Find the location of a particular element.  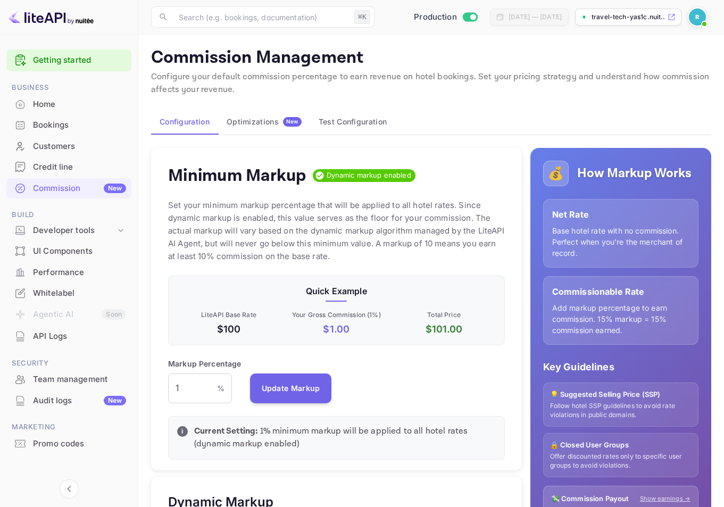

div: Commission is located at coordinates (79, 188).